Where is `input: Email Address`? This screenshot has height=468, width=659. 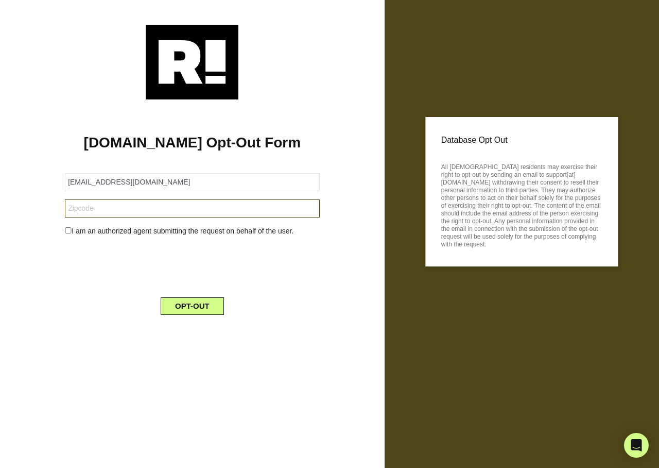 input: Email Address is located at coordinates (192, 182).